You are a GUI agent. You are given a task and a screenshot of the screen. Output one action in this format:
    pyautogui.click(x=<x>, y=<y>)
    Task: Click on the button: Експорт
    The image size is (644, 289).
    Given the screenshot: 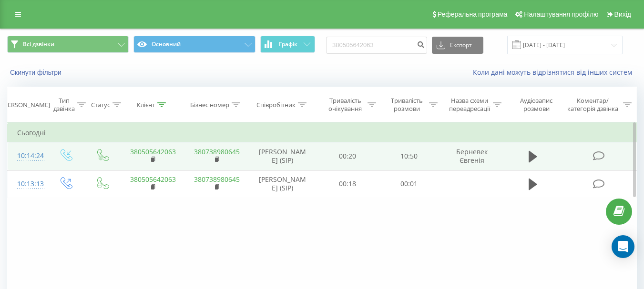 What is the action you would take?
    pyautogui.click(x=458, y=45)
    